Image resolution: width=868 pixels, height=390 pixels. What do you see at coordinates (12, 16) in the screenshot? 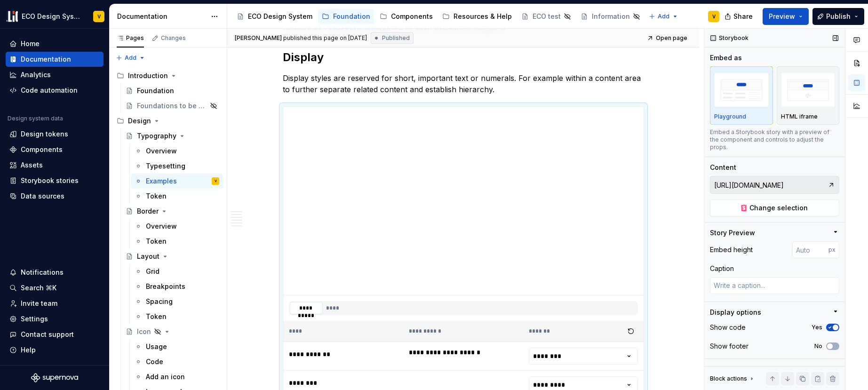
I see `img: f0abbffb-d71d-4d32-b858-d34959bbcc23.png` at bounding box center [12, 16].